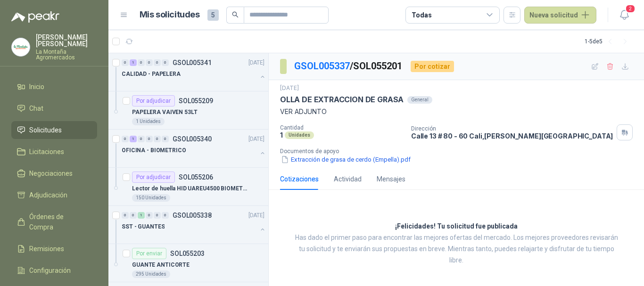 Image resolution: width=644 pixels, height=286 pixels. Describe the element at coordinates (281, 135) in the screenshot. I see `p: 1` at that location.